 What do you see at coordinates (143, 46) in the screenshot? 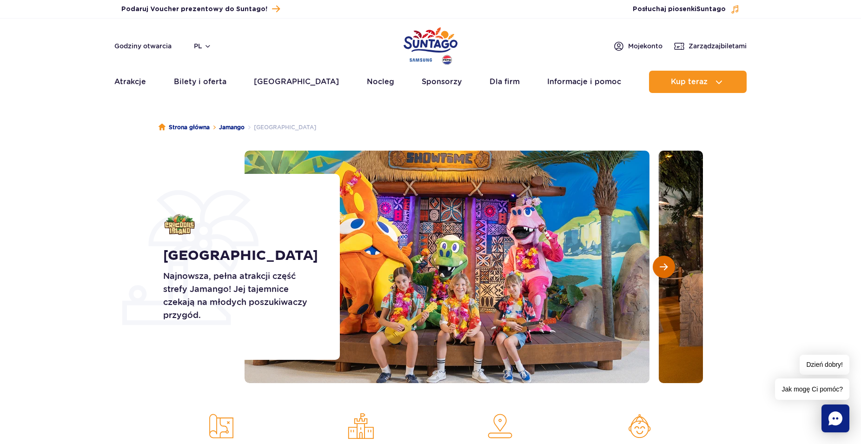
I see `a: Godziny otwarcia` at bounding box center [143, 46].